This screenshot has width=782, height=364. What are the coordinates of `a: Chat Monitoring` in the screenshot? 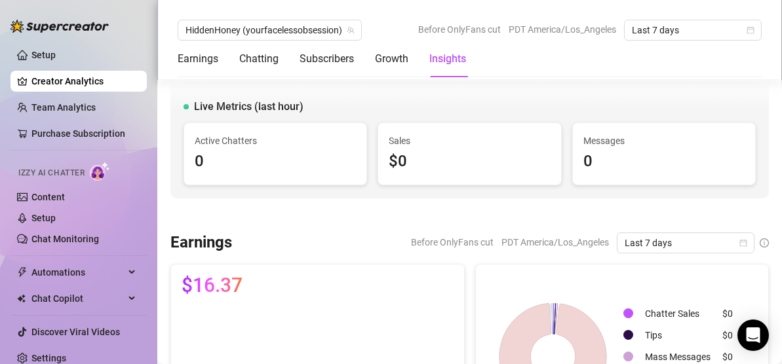 It's located at (65, 239).